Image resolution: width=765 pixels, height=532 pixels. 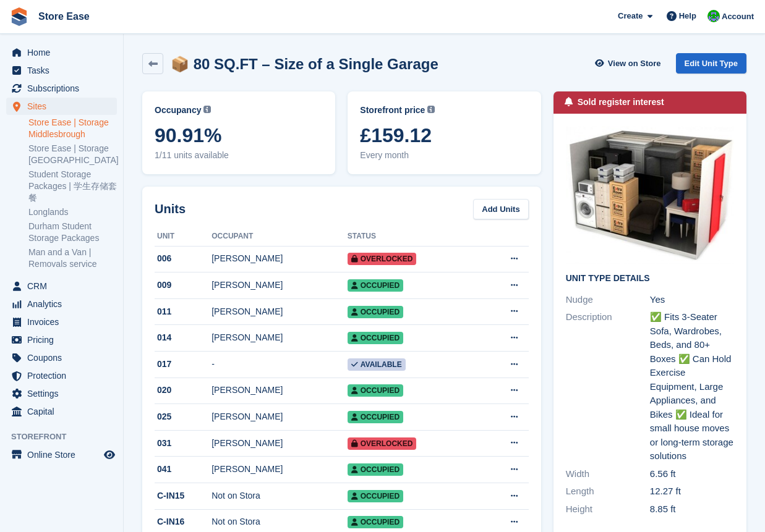 I want to click on span: Home, so click(x=64, y=53).